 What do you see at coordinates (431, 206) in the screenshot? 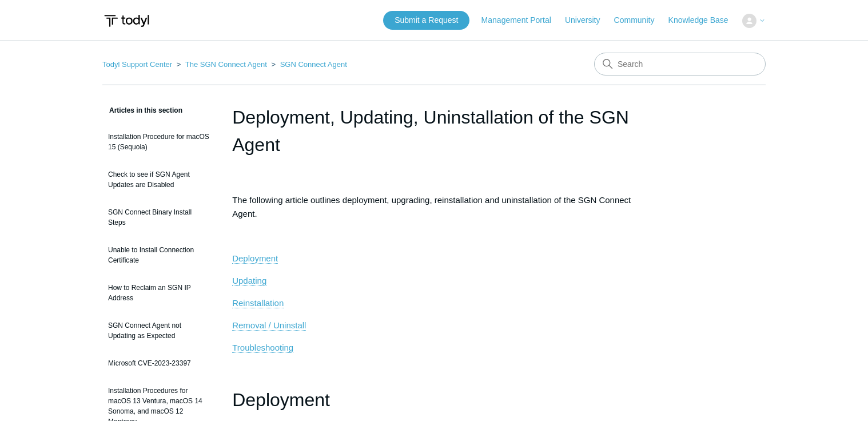
I see `span: The following article outlines deployment, upgrading, reinstallation and uninstallation of the SG...` at bounding box center [431, 206].